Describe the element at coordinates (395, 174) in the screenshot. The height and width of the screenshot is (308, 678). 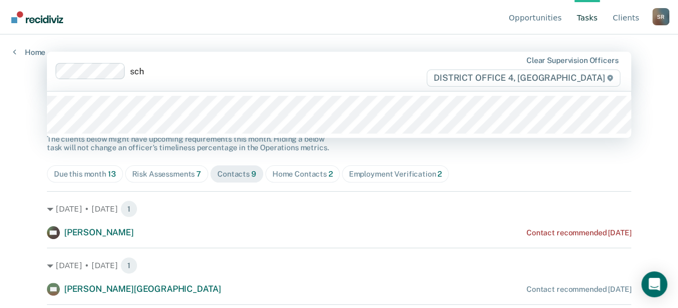
I see `div: Employment Verification` at that location.